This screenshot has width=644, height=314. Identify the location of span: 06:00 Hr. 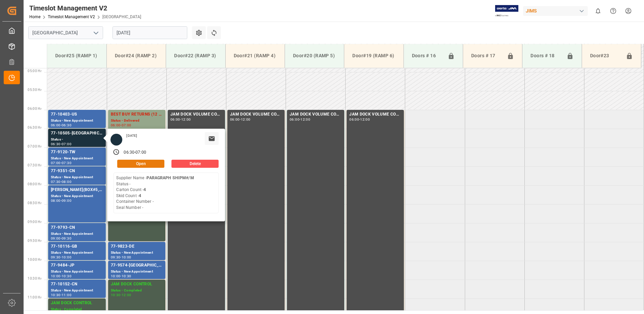
(34, 108).